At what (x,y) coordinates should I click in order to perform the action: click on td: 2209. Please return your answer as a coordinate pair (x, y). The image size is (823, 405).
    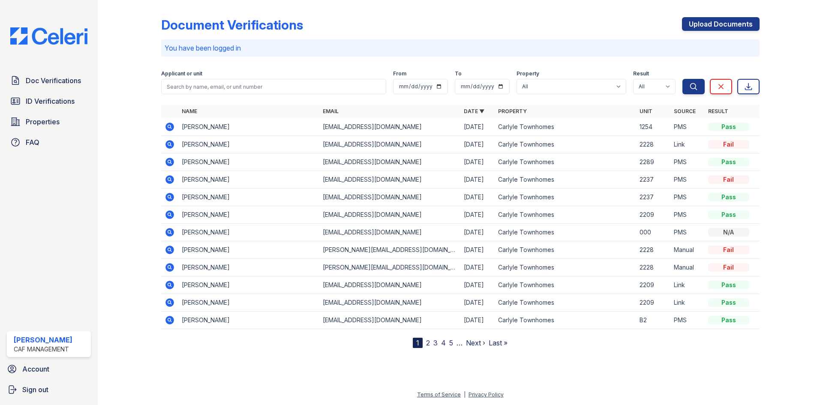
    Looking at the image, I should click on (653, 303).